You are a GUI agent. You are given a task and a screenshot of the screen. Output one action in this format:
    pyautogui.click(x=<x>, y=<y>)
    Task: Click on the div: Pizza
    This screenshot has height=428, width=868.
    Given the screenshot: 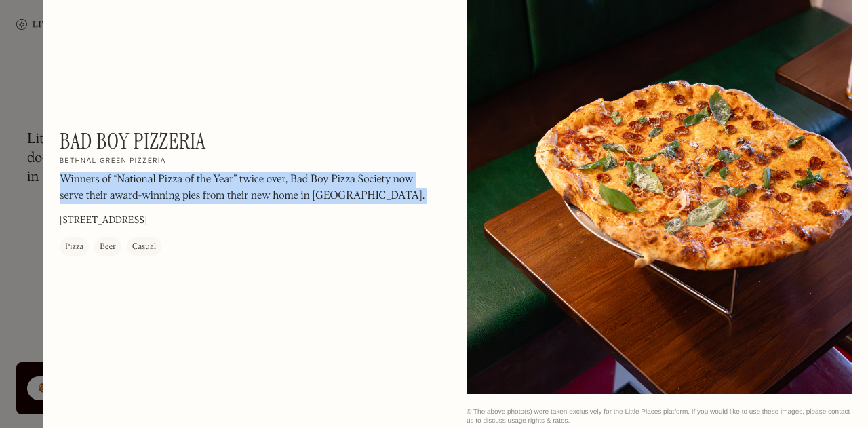 What is the action you would take?
    pyautogui.click(x=74, y=247)
    